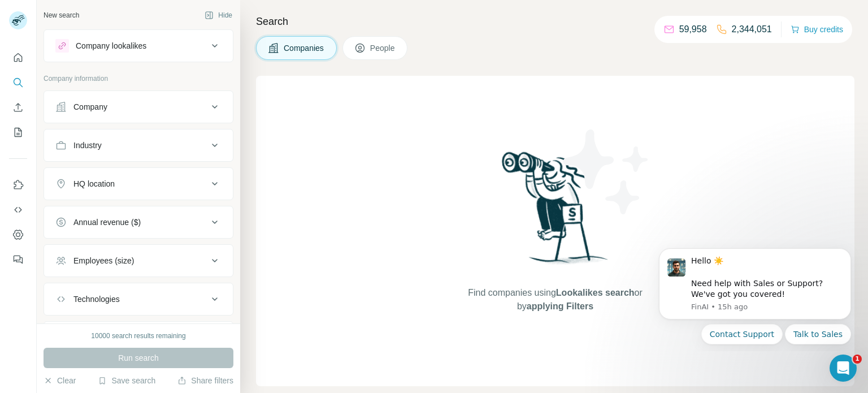  I want to click on p: Message from FinAI, sent 15h ago, so click(125, 68).